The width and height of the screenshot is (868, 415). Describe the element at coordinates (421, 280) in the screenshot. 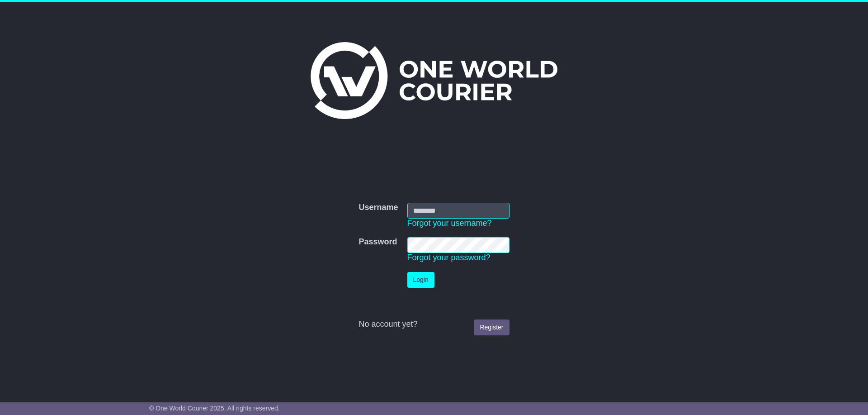

I see `button: Login` at that location.